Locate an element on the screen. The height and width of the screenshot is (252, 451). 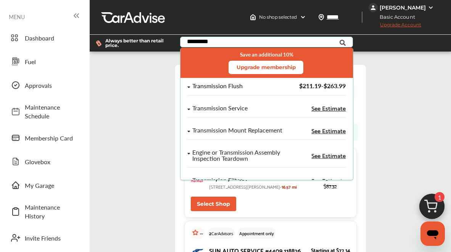
span: $211.19 - $263.99 is located at coordinates (323, 86).